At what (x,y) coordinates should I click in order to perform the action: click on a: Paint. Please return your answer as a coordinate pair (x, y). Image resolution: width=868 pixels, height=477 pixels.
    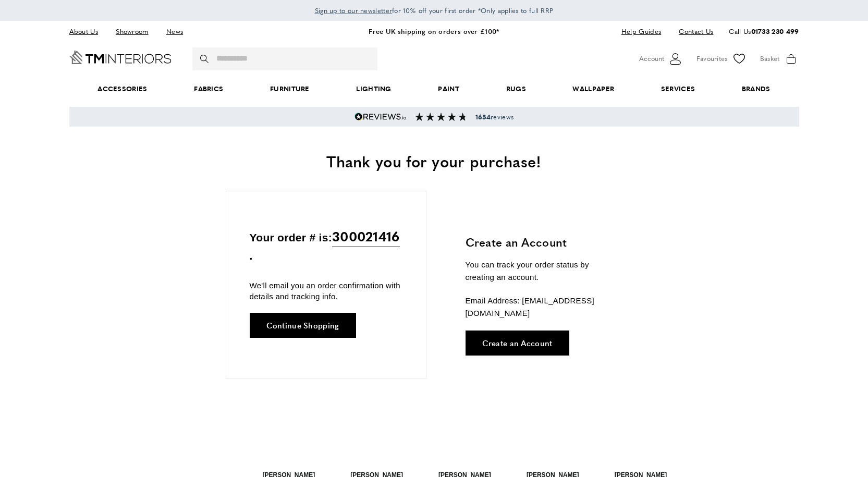
    Looking at the image, I should click on (448, 88).